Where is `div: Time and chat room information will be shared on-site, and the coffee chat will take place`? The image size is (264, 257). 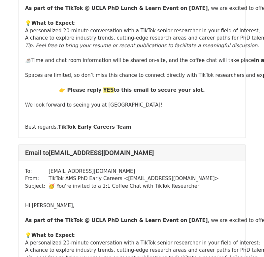 div: Time and chat room information will be shared on-site, and the coffee chat will take place is located at coordinates (132, 60).